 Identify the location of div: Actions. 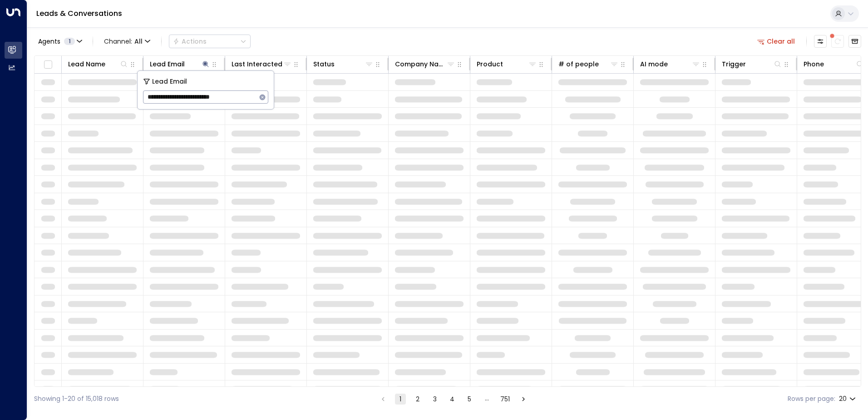
(190, 41).